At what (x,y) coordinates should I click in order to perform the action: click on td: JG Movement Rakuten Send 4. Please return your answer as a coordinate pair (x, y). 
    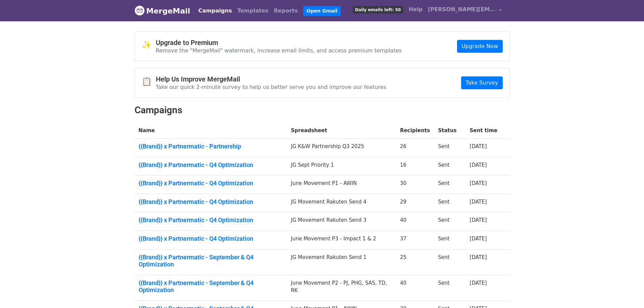
    Looking at the image, I should click on (341, 203).